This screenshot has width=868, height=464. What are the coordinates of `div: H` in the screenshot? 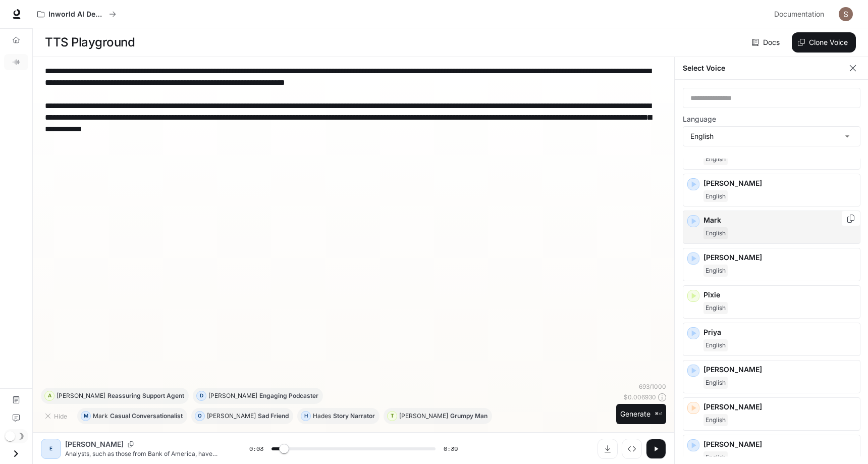 It's located at (306, 416).